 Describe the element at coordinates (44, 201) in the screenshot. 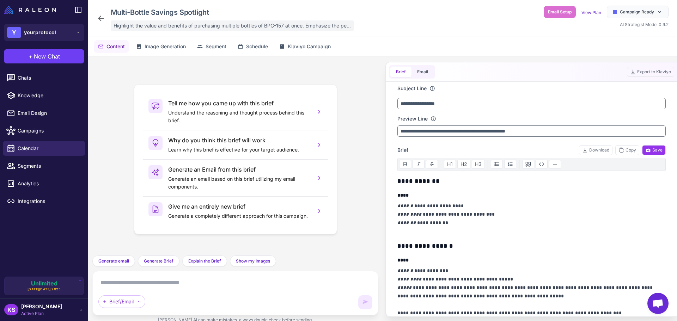

I see `a: Integrations` at that location.